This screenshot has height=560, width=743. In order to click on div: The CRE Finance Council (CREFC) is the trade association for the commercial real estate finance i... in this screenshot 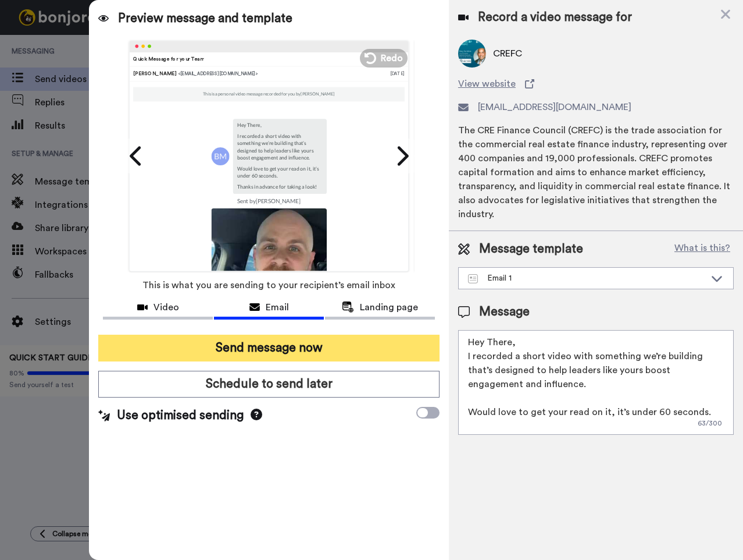, I will do `click(596, 172)`.